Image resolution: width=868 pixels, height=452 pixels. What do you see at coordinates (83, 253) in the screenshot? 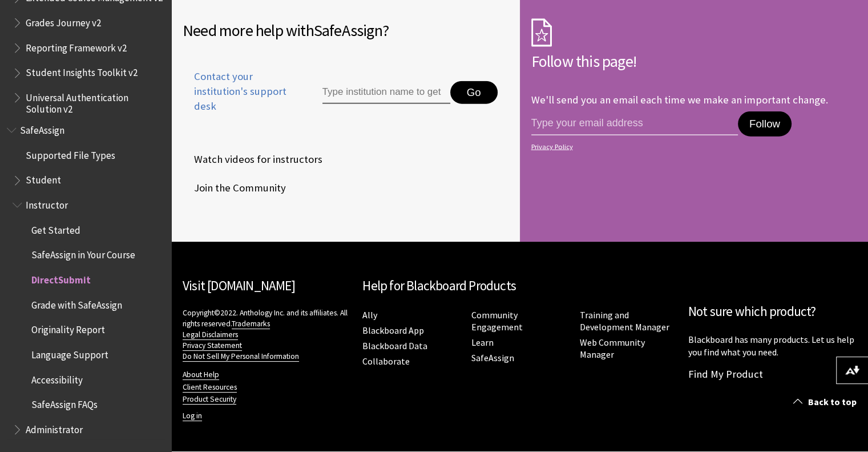
I see `span: SafeAssign in Your Course` at bounding box center [83, 253].